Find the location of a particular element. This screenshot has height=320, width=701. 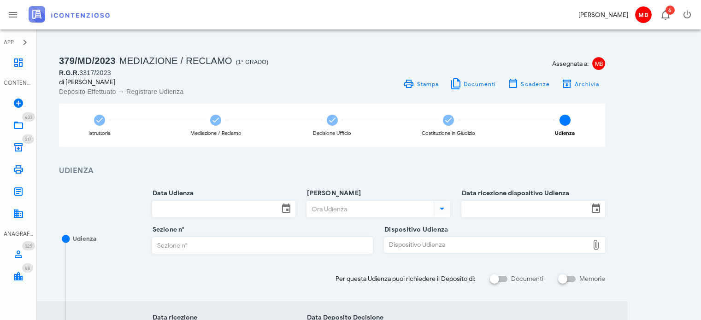

div: 3317/2023 is located at coordinates (193, 73).